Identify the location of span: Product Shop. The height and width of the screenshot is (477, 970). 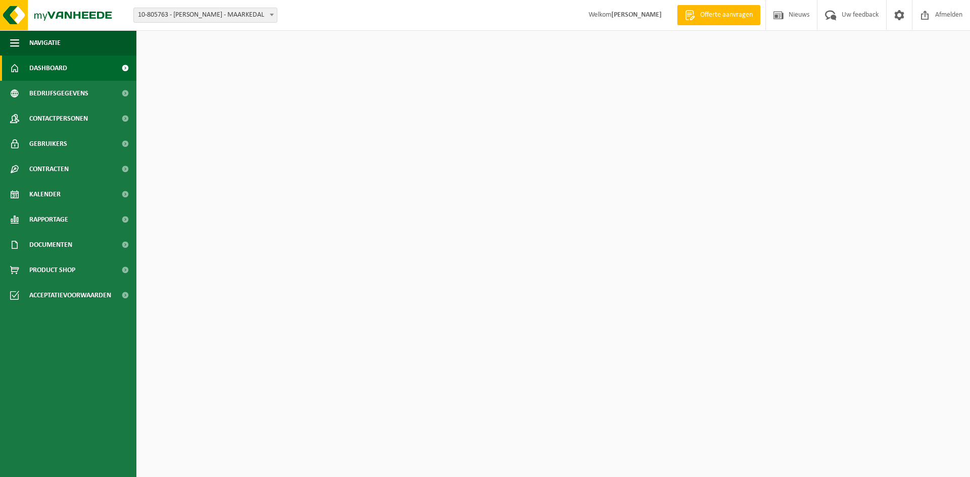
(52, 270).